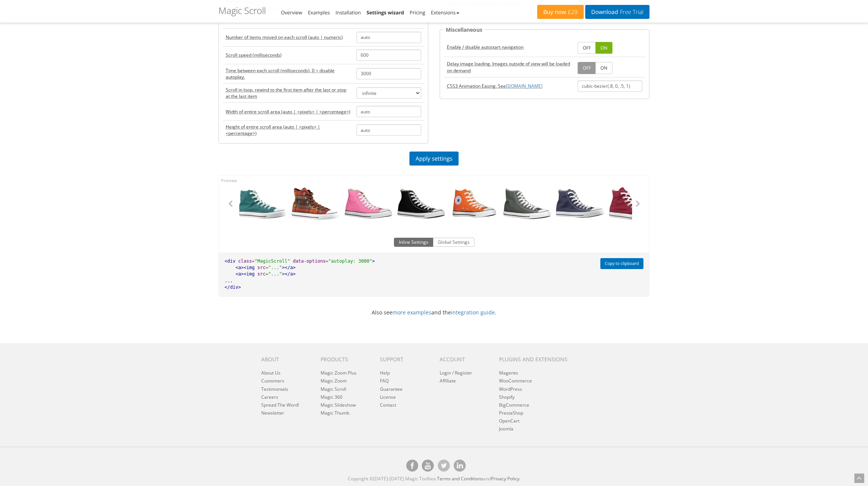  What do you see at coordinates (275, 389) in the screenshot?
I see `a: Testimonials` at bounding box center [275, 389].